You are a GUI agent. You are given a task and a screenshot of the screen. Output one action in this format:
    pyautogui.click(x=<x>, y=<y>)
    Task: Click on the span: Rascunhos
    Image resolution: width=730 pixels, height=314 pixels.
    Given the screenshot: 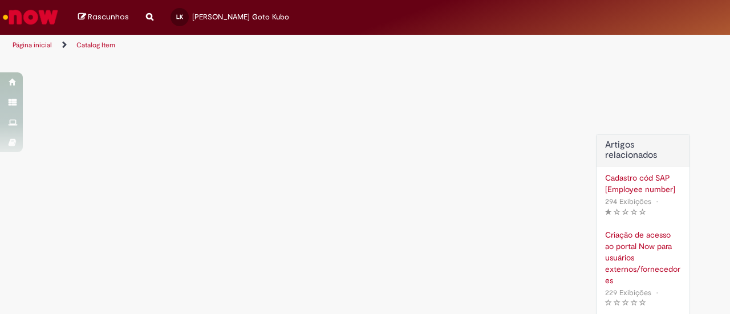 What is the action you would take?
    pyautogui.click(x=108, y=17)
    